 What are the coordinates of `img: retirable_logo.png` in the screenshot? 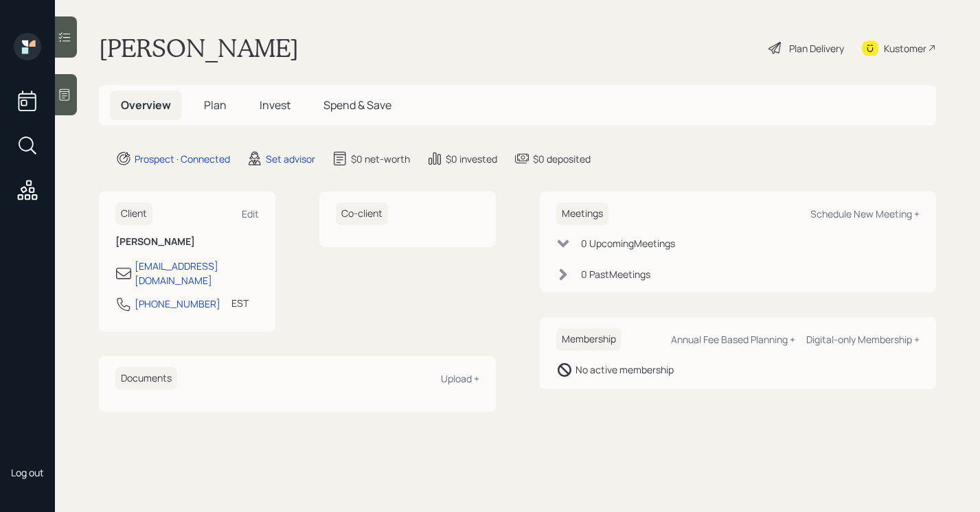 It's located at (27, 436).